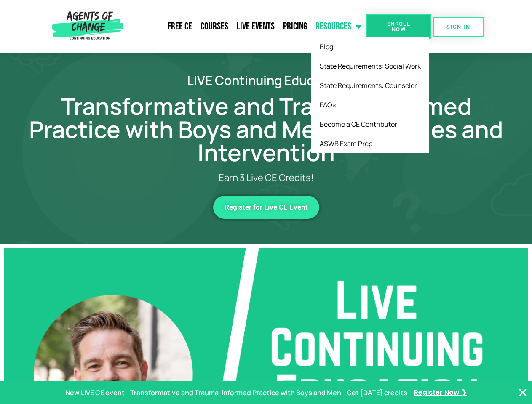  Describe the element at coordinates (266, 80) in the screenshot. I see `h2: LIVE Continuing Education` at that location.